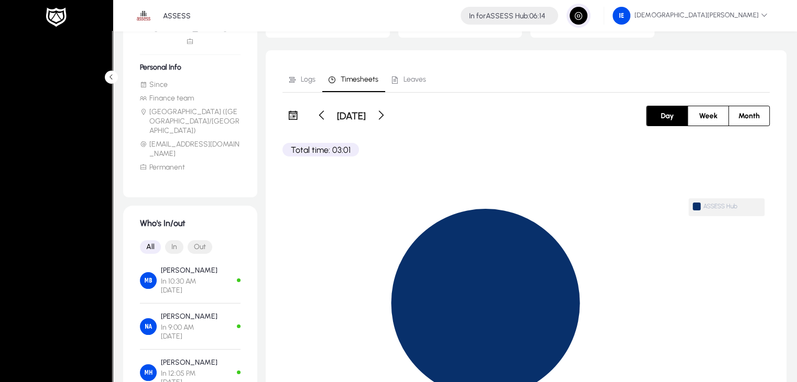 This screenshot has height=382, width=797. I want to click on h1: Who's In/out, so click(190, 223).